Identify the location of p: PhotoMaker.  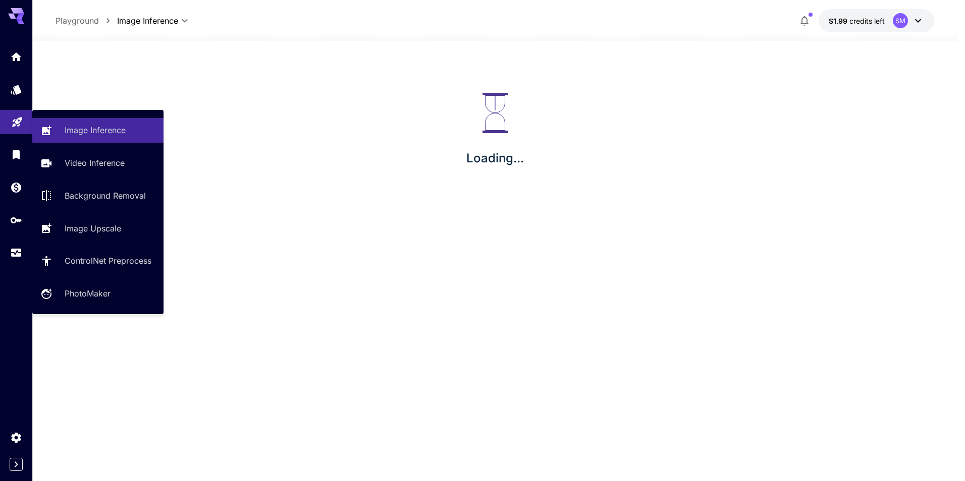
(87, 294).